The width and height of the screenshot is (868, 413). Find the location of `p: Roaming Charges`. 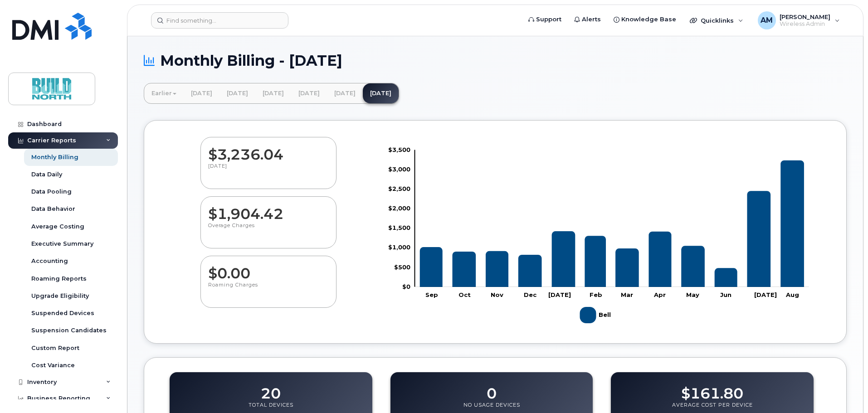

p: Roaming Charges is located at coordinates (268, 290).